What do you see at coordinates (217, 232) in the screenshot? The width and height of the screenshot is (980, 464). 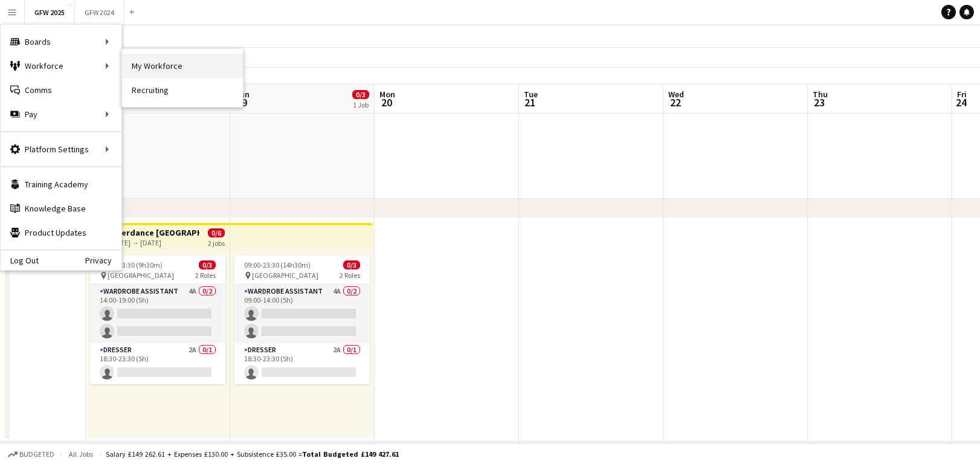 I see `span: 0/6` at bounding box center [217, 232].